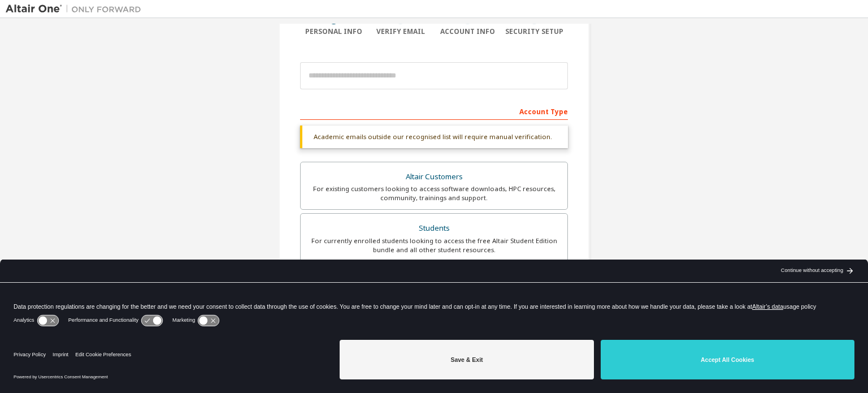  What do you see at coordinates (434, 228) in the screenshot?
I see `div: Students` at bounding box center [434, 228].